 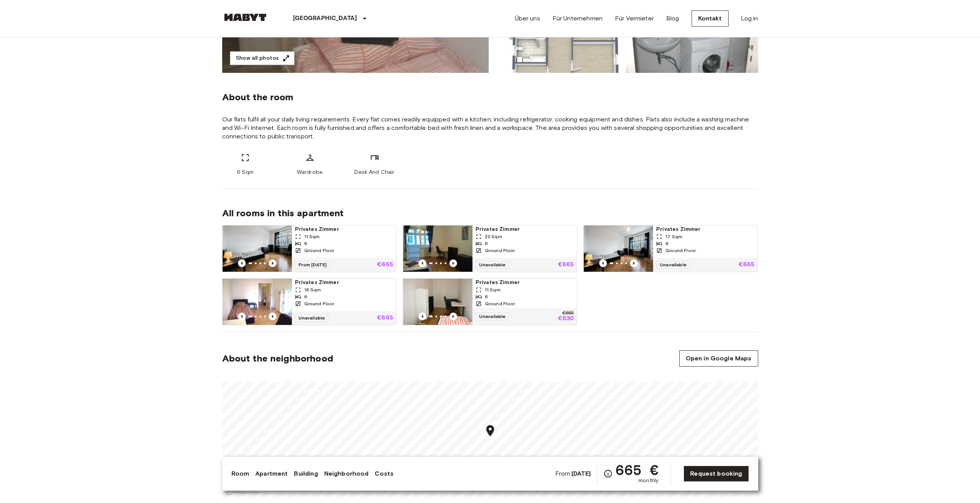 What do you see at coordinates (490, 440) in the screenshot?
I see `canvas: Map` at bounding box center [490, 440].